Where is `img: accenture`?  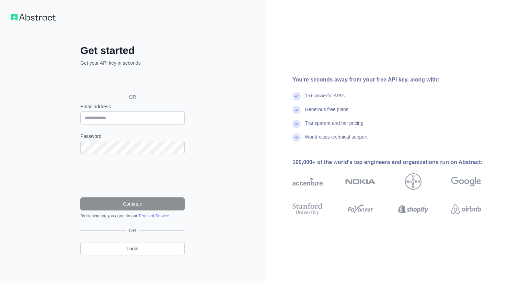 img: accenture is located at coordinates (308, 181).